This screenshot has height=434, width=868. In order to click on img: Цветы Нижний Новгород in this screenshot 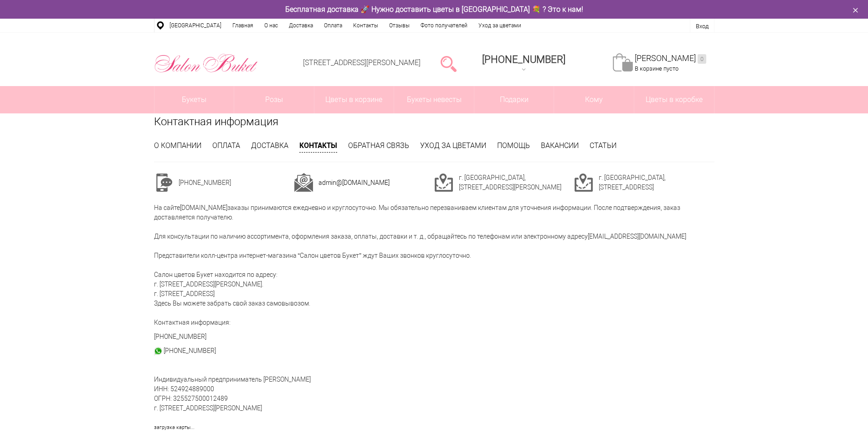, I will do `click(206, 64)`.